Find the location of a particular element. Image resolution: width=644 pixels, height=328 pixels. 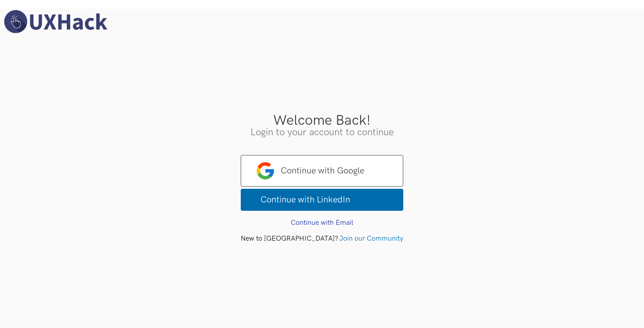

span: Continue with Google is located at coordinates (322, 171).